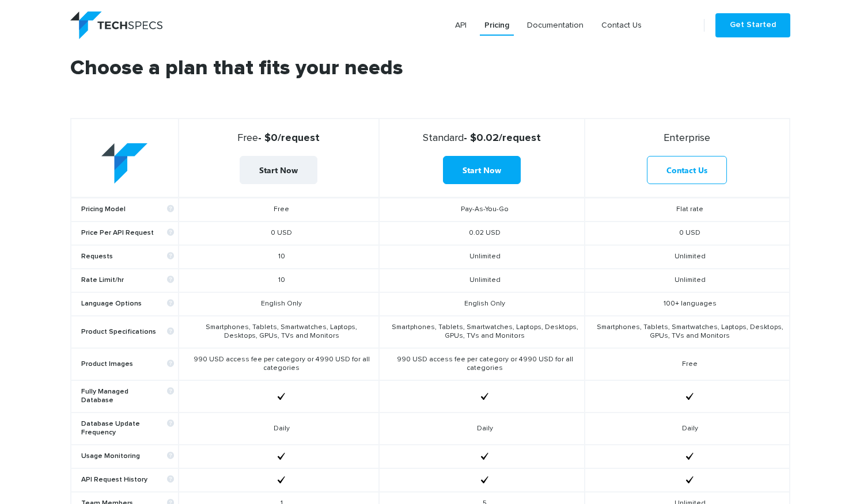  Describe the element at coordinates (496, 26) in the screenshot. I see `a: Pricing` at that location.